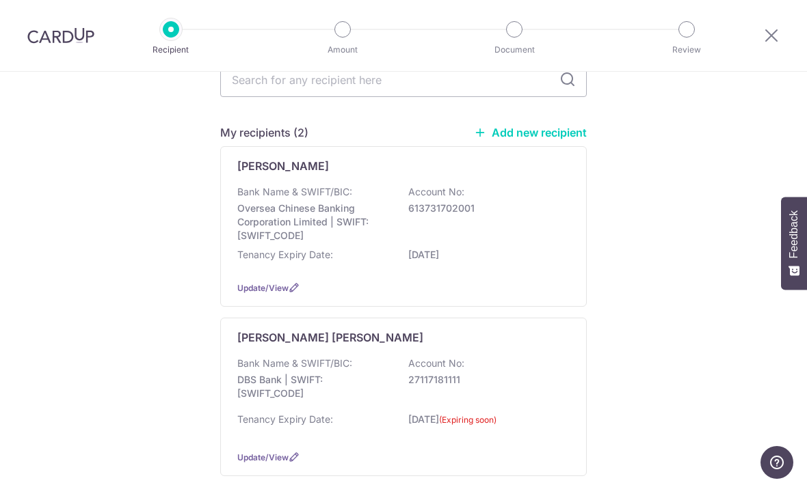  I want to click on p: 613731702001, so click(485, 209).